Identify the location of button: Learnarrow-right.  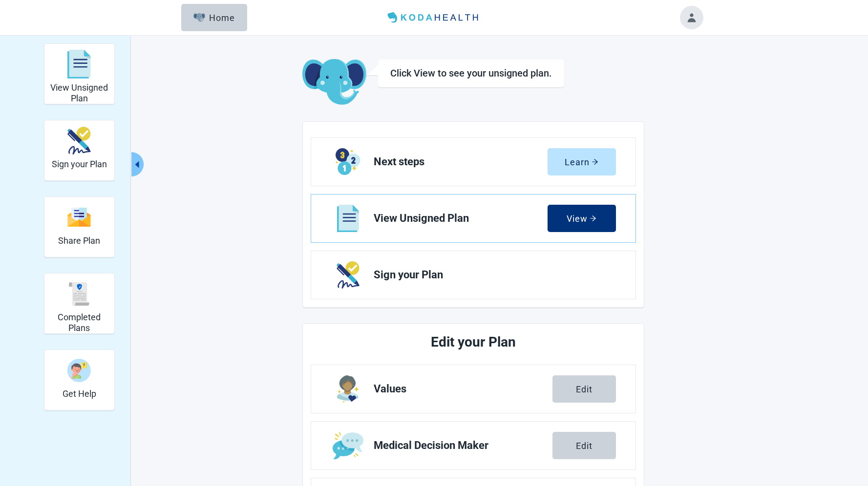
(581, 162).